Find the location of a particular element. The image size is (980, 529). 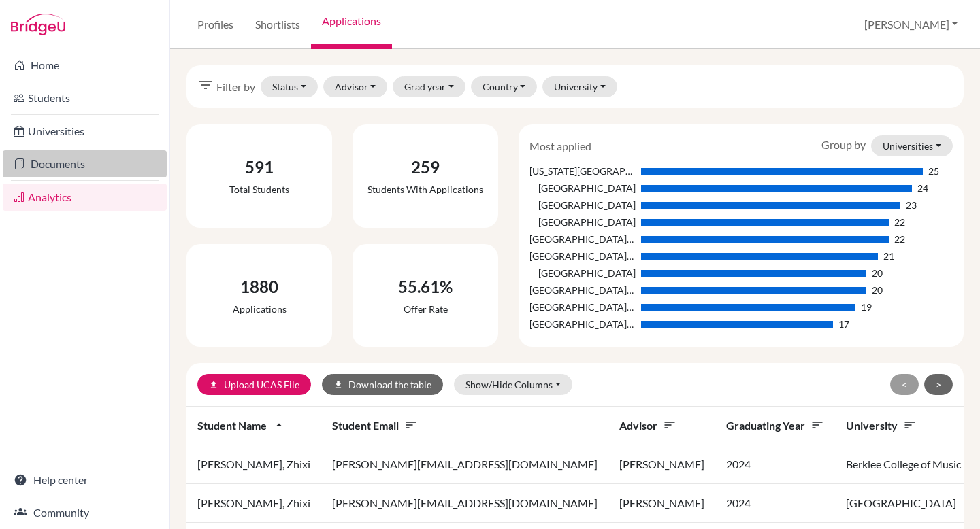

i: download is located at coordinates (338, 385).